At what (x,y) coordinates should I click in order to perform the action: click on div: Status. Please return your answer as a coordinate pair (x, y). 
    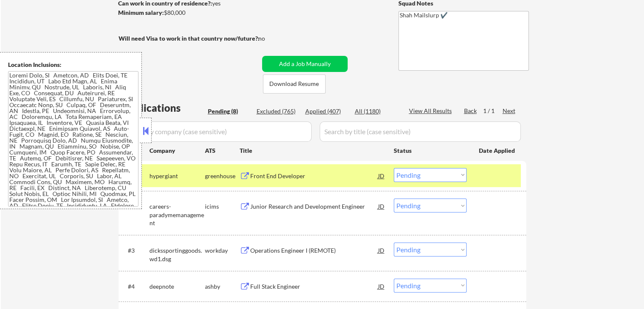
    Looking at the image, I should click on (430, 151).